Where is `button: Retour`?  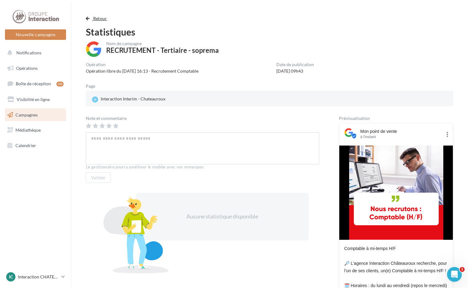
button: Retour is located at coordinates (98, 19).